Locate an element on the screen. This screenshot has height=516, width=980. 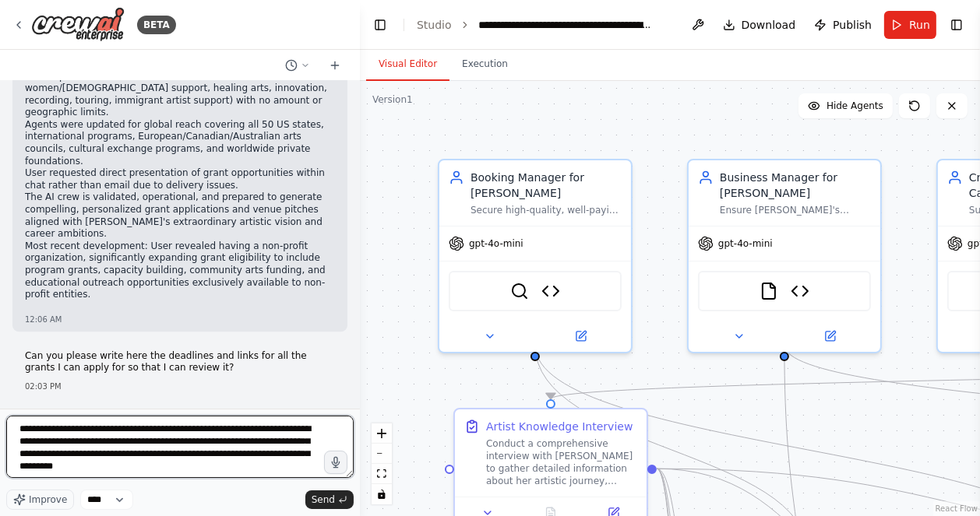
button: toggle interactivity is located at coordinates (382, 494).